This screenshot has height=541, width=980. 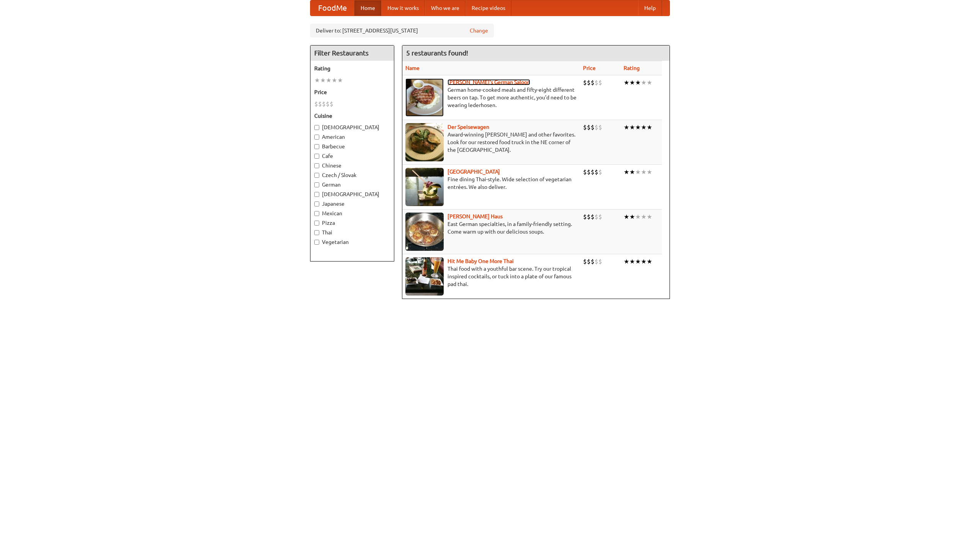 I want to click on input: Cafe, so click(x=316, y=156).